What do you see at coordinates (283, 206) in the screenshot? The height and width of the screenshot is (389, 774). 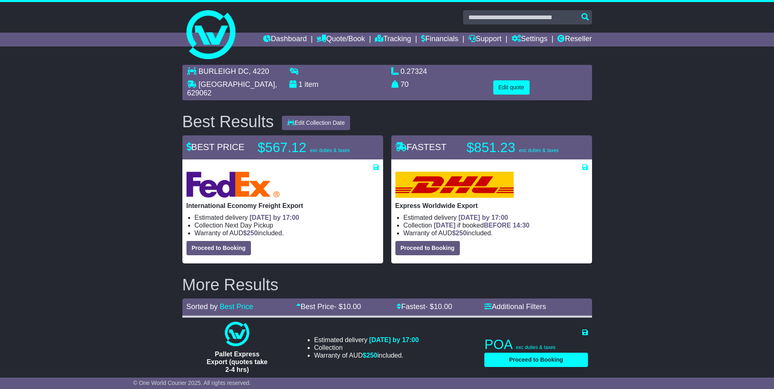 I see `p: International Economy Freight Export` at bounding box center [283, 206].